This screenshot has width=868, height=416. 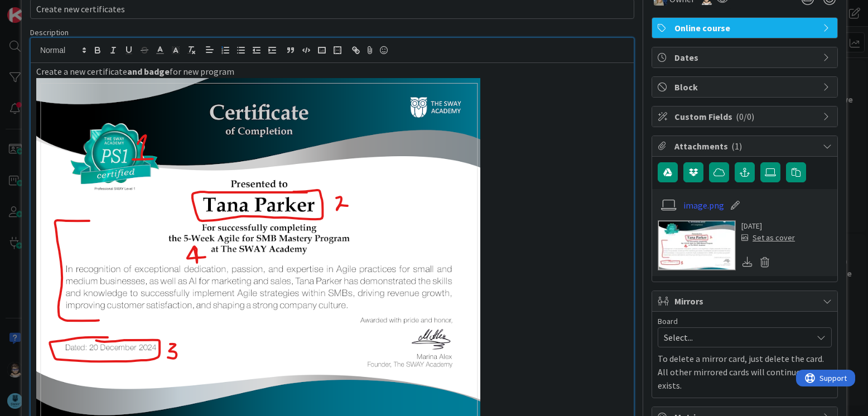 What do you see at coordinates (745, 372) in the screenshot?
I see `p: To delete a mirror card, just delete the card. All other mirrored cards will continue to exists.` at bounding box center [745, 372].